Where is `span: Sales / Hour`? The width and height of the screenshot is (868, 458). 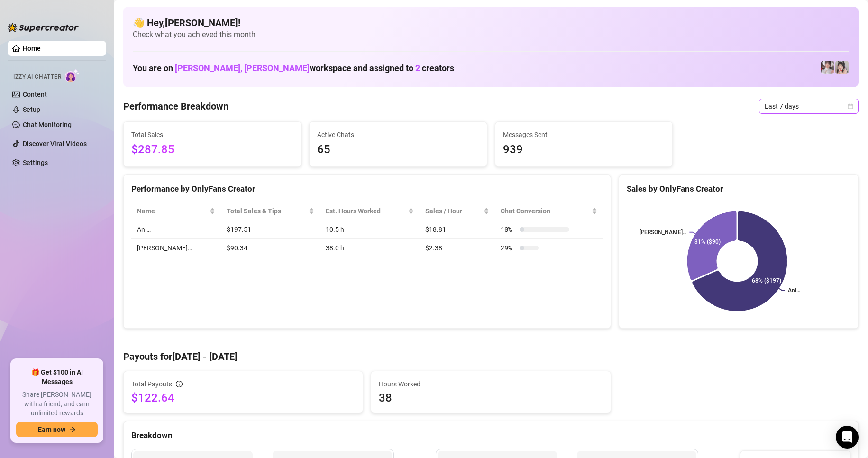 span: Sales / Hour is located at coordinates (453, 211).